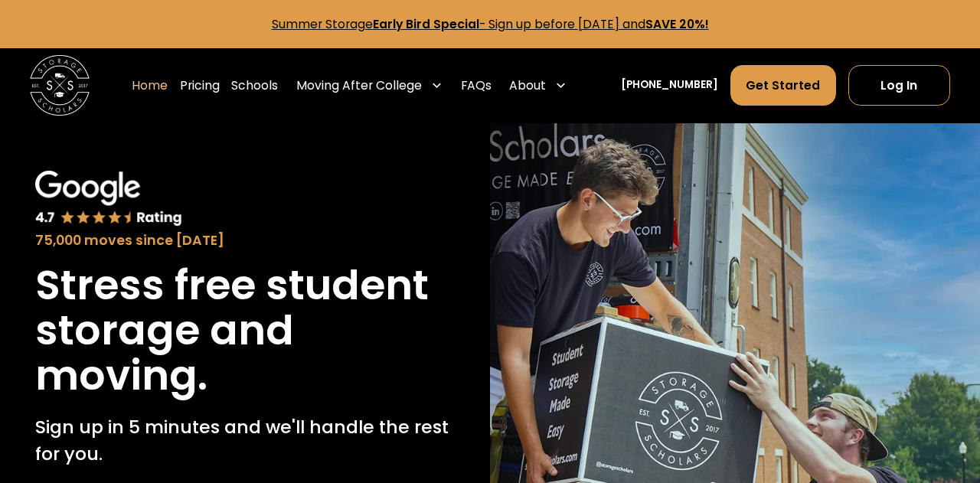 Image resolution: width=980 pixels, height=483 pixels. I want to click on img: Storage Scholars main logo, so click(60, 85).